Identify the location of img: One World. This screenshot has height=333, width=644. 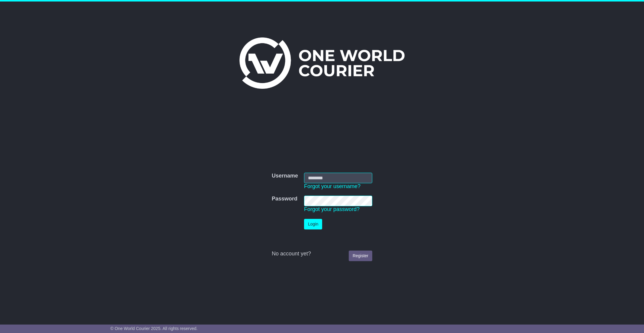
(322, 63).